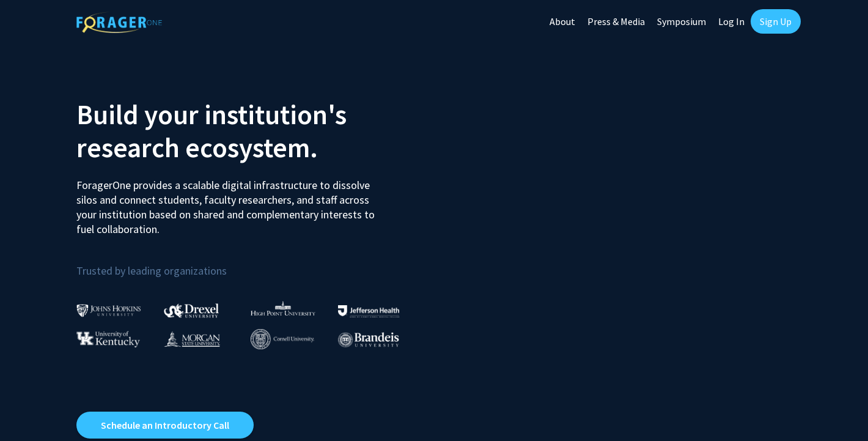 This screenshot has width=868, height=441. What do you see at coordinates (119, 22) in the screenshot?
I see `img: ForagerOne Logo` at bounding box center [119, 22].